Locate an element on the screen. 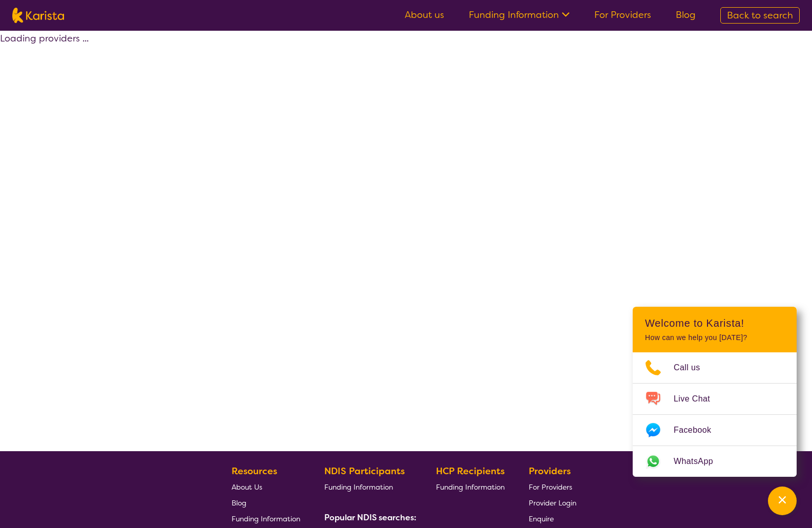 The image size is (812, 528). b: Popular NDIS searches: is located at coordinates (370, 517).